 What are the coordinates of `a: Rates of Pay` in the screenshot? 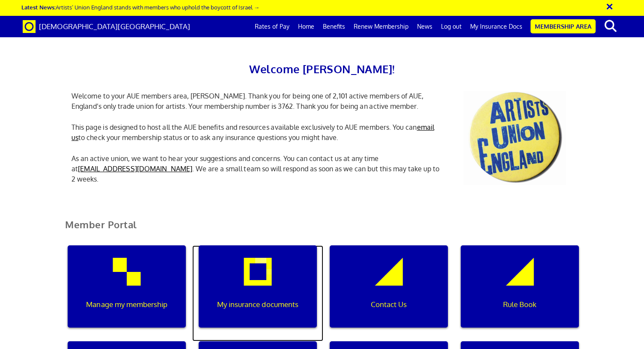 It's located at (272, 27).